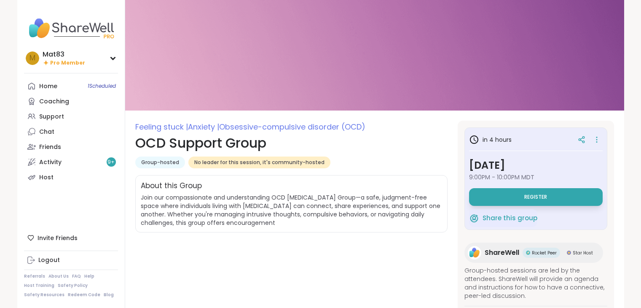 The image size is (641, 308). Describe the element at coordinates (490, 140) in the screenshot. I see `h3: in 4 hours` at that location.